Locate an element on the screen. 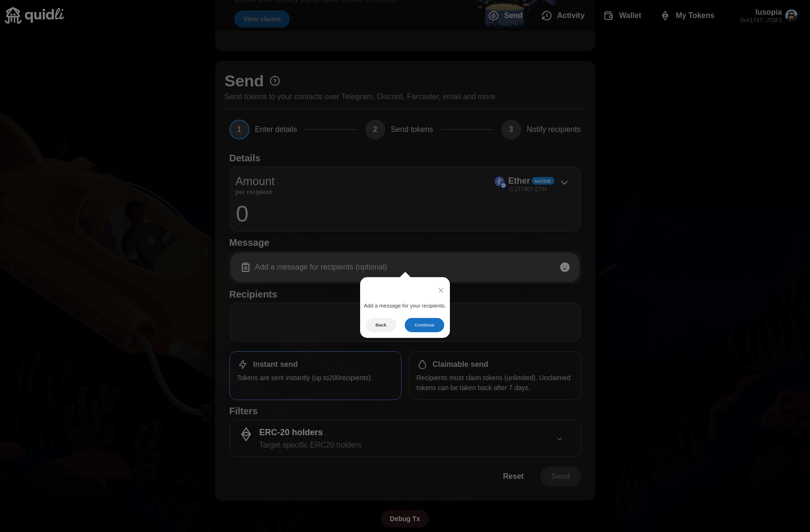 This screenshot has width=810, height=532. div: Add a message for your recipients. is located at coordinates (405, 305).